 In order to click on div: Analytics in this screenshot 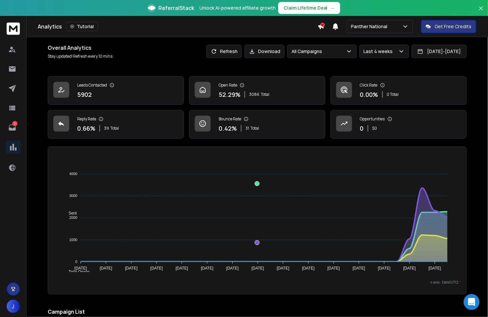, I will do `click(177, 26)`.